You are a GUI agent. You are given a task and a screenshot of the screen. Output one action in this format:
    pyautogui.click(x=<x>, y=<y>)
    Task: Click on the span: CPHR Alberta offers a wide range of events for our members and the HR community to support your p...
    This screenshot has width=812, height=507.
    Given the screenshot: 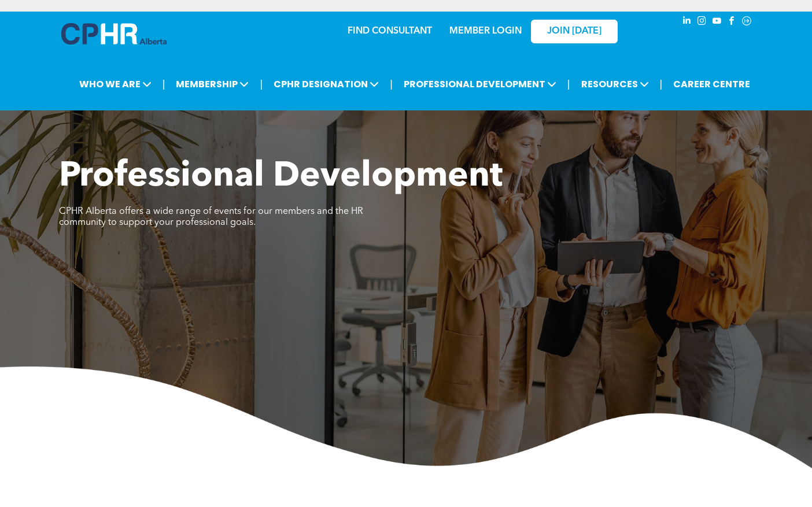 What is the action you would take?
    pyautogui.click(x=211, y=217)
    